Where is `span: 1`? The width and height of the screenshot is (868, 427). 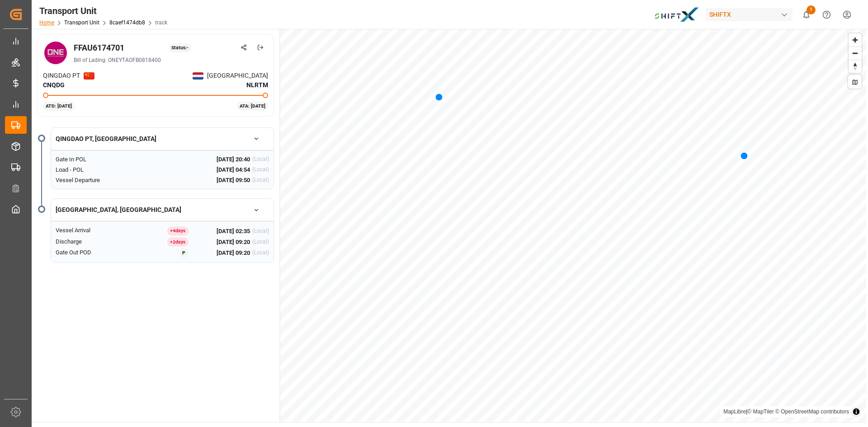 span: 1 is located at coordinates (811, 10).